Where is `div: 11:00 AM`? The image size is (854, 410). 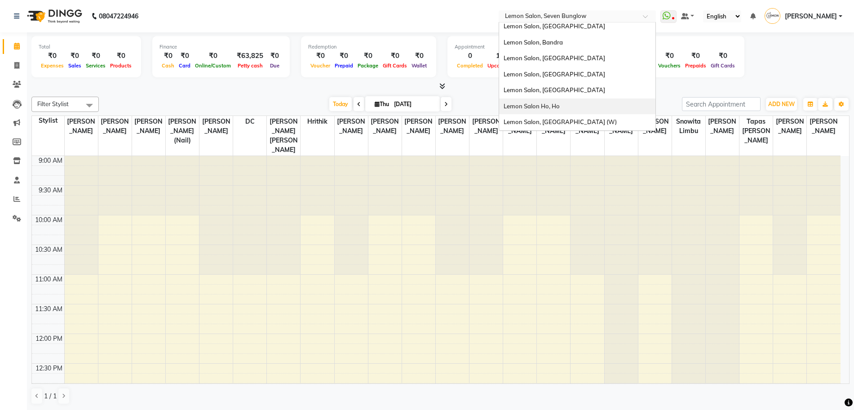 div: 11:00 AM is located at coordinates (49, 279).